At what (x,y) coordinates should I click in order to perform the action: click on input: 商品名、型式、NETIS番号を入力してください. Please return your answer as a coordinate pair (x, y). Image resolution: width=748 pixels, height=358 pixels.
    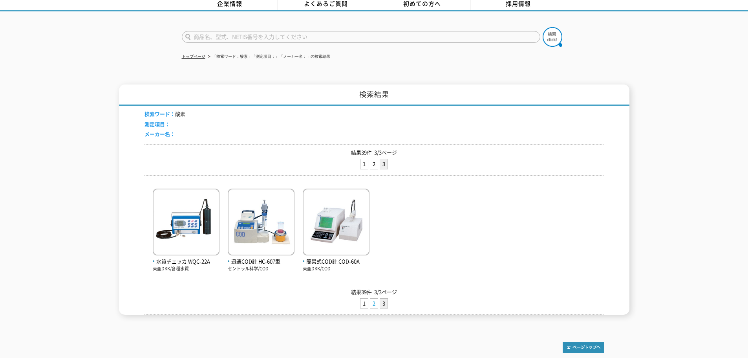
    Looking at the image, I should click on (361, 37).